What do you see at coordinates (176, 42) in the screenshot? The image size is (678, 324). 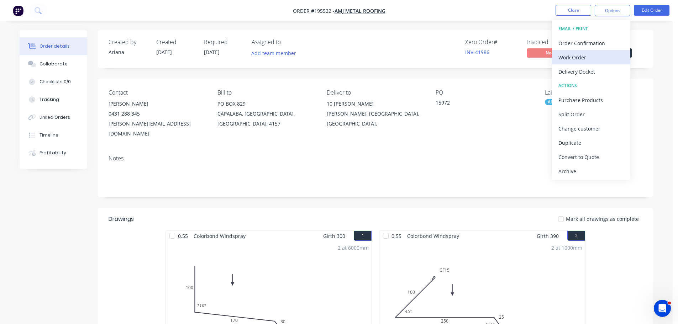 I see `div: Created` at bounding box center [176, 42].